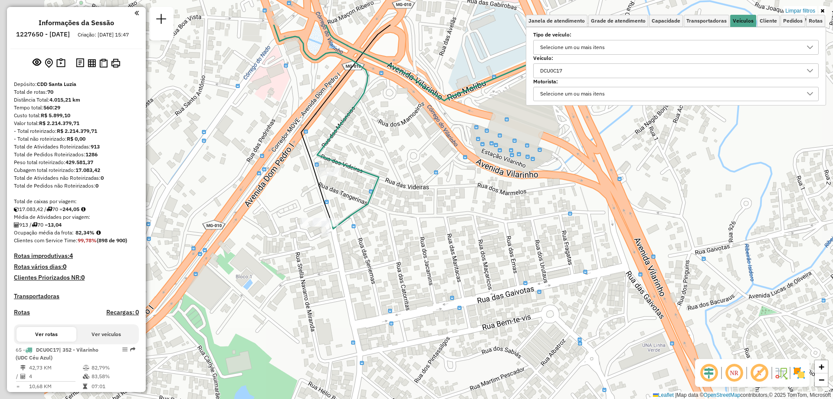 This screenshot has height=399, width=833. I want to click on a: Clique aqui para minimizar o painel, so click(137, 13).